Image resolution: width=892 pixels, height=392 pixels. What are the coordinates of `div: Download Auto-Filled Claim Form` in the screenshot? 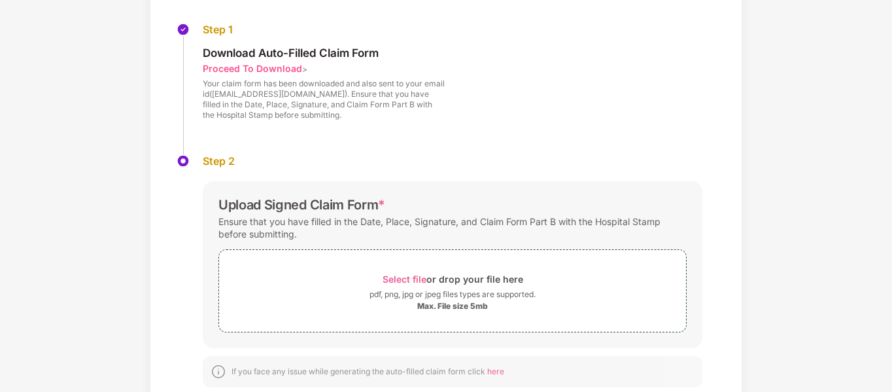 It's located at (324, 53).